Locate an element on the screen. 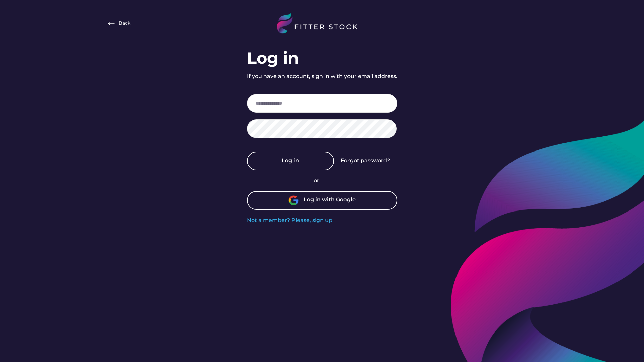  div: Forgot password? is located at coordinates (365, 161).